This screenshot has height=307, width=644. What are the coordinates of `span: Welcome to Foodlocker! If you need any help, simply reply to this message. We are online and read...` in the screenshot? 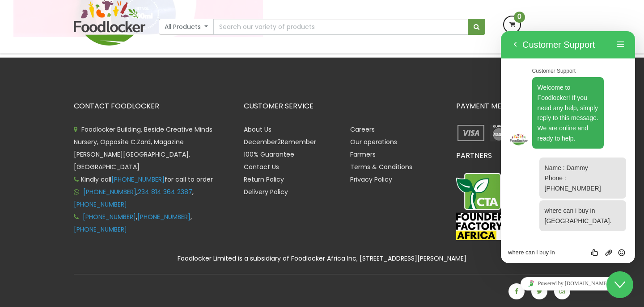 It's located at (67, 81).